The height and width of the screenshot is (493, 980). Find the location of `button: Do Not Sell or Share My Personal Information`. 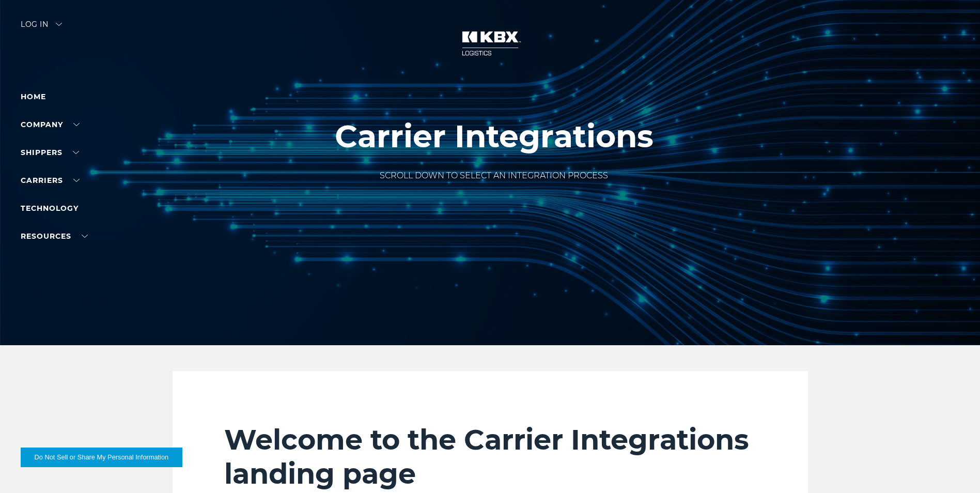

button: Do Not Sell or Share My Personal Information is located at coordinates (101, 457).